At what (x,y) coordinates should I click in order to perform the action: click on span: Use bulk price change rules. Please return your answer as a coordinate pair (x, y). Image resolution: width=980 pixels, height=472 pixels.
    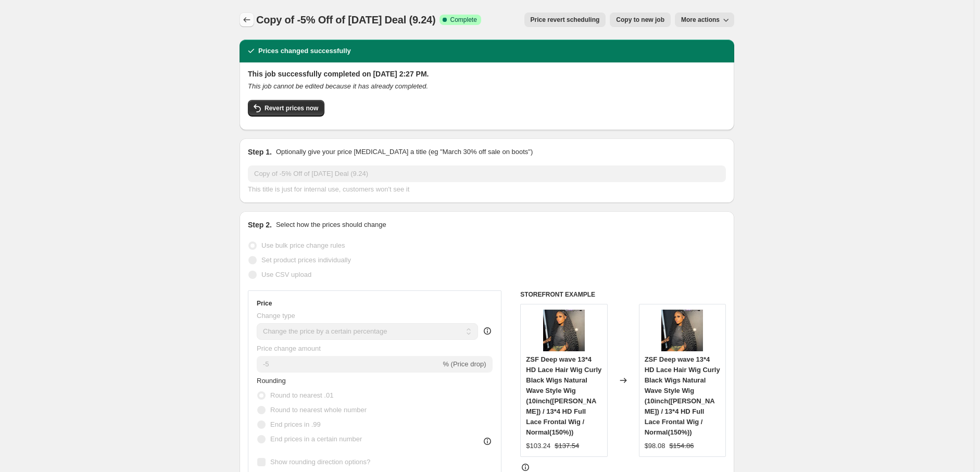
    Looking at the image, I should click on (303, 245).